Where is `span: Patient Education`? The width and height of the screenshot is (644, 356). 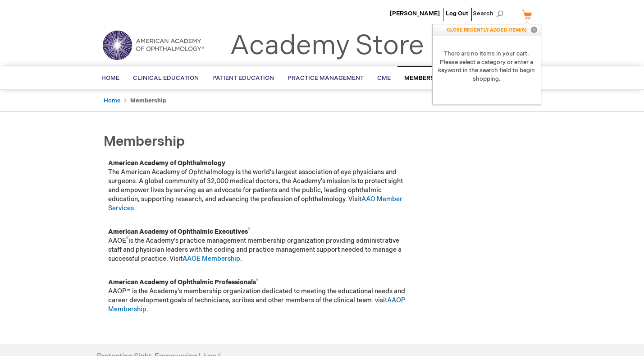 span: Patient Education is located at coordinates (243, 78).